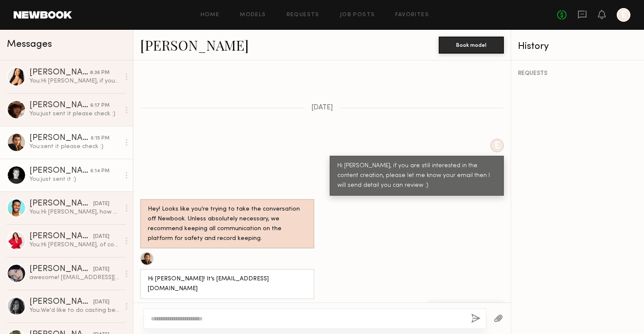 The image size is (644, 334). Describe the element at coordinates (471, 44) in the screenshot. I see `a: Book model` at that location.